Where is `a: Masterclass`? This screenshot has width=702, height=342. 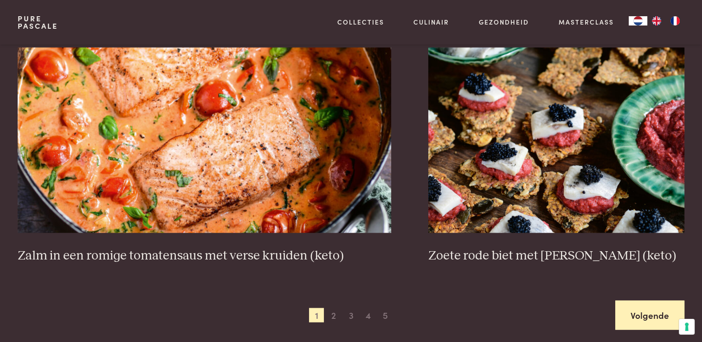
a: Masterclass is located at coordinates (586, 22).